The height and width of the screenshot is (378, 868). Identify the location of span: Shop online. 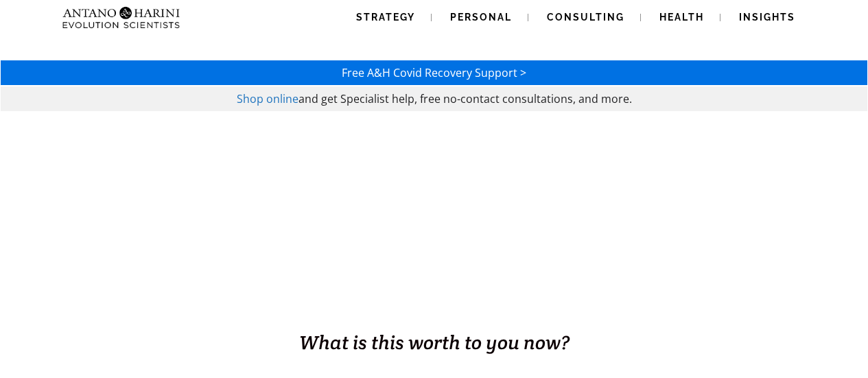
(268, 99).